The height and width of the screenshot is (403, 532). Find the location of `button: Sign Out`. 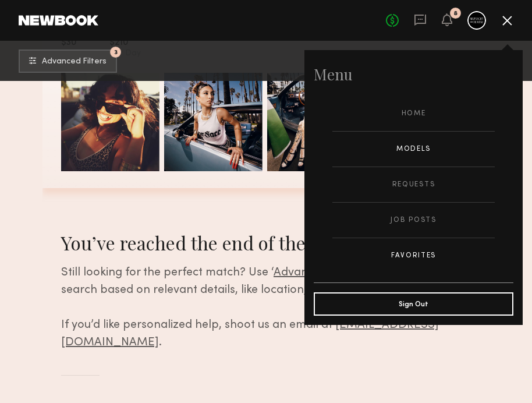

button: Sign Out is located at coordinates (414, 304).